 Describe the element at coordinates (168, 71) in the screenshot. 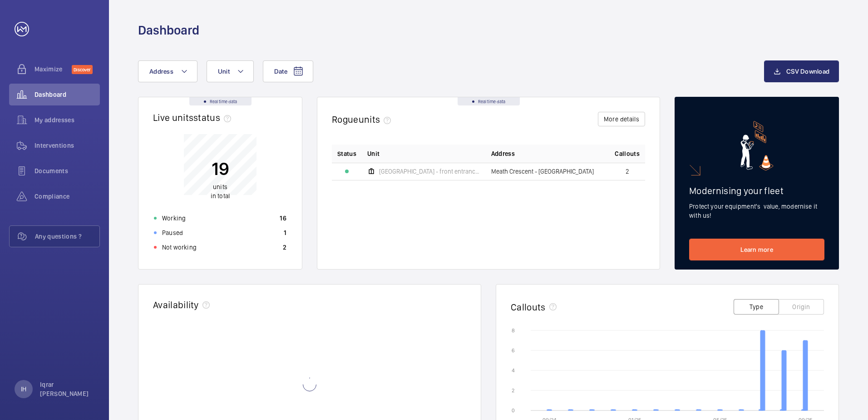

I see `button: Address` at that location.